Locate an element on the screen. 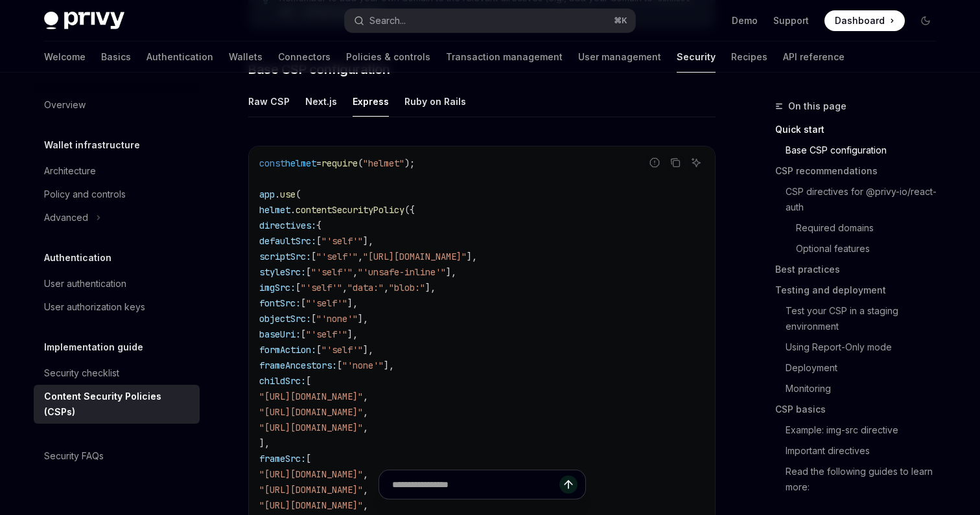  span: styleSrc: is located at coordinates (283, 272).